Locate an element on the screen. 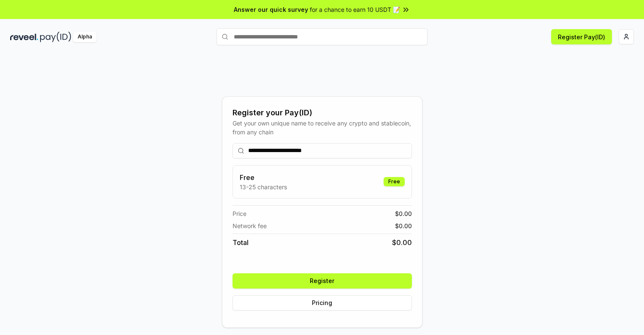 This screenshot has width=644, height=335. span: Price is located at coordinates (240, 213).